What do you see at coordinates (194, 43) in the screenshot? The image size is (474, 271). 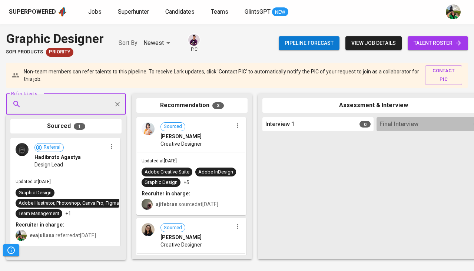 I see `div: pic` at bounding box center [194, 43].